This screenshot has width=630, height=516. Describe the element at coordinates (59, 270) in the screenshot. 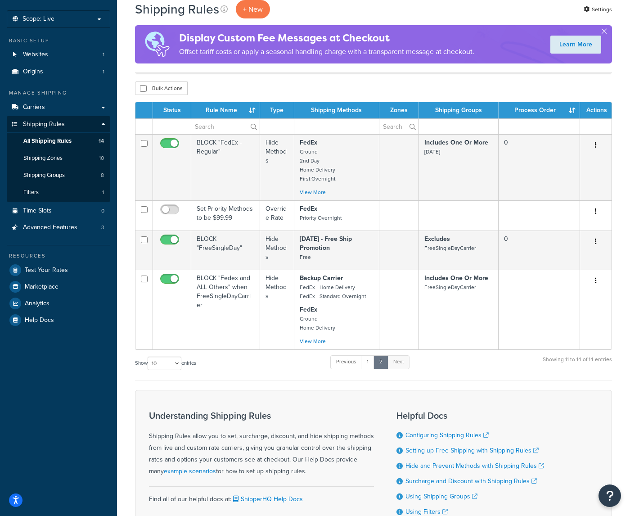

I see `a: Test Your Rates` at that location.